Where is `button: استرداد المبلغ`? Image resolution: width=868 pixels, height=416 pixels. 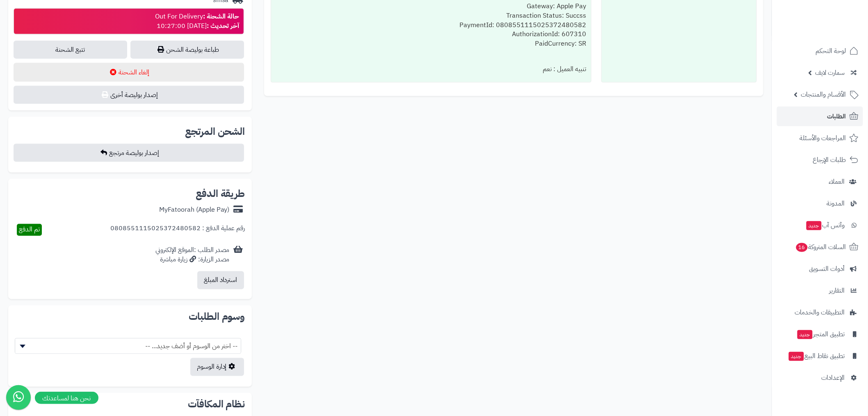
button: استرداد المبلغ is located at coordinates (220, 280).